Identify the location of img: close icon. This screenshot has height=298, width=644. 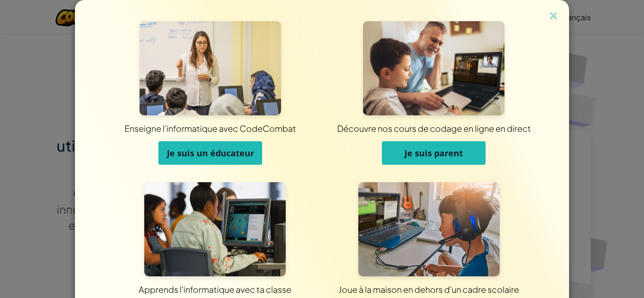
(553, 16).